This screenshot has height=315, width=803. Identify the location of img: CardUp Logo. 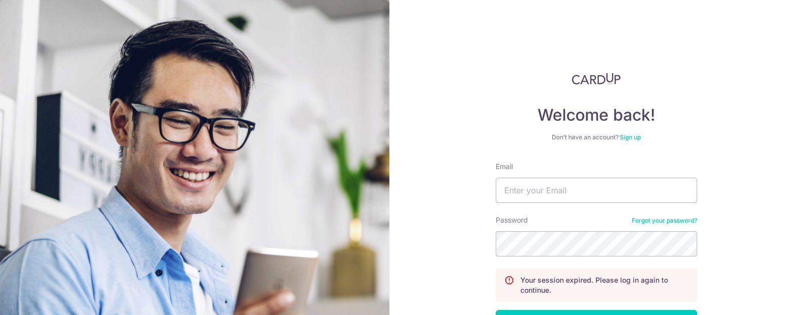
(597, 79).